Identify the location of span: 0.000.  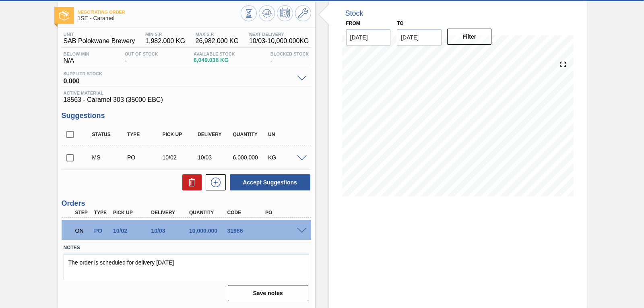
(178, 80).